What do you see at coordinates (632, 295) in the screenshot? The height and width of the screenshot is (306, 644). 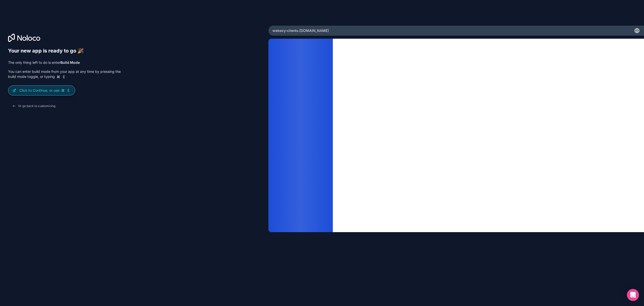 I see `div: Open Intercom Messenger` at bounding box center [632, 295].